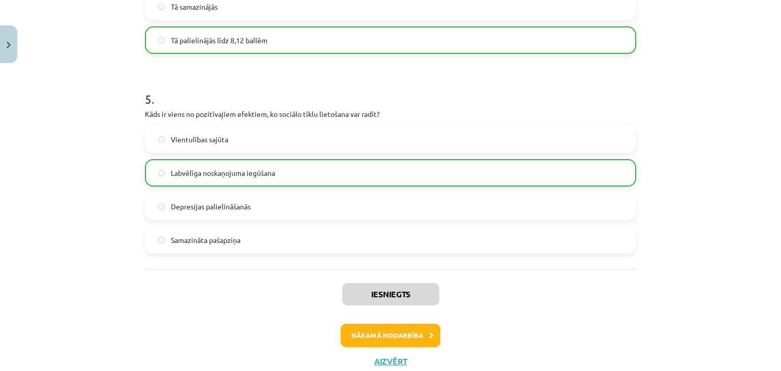 This screenshot has width=781, height=371. What do you see at coordinates (161, 240) in the screenshot?
I see `input: Samazināta pašapziņa` at bounding box center [161, 240].